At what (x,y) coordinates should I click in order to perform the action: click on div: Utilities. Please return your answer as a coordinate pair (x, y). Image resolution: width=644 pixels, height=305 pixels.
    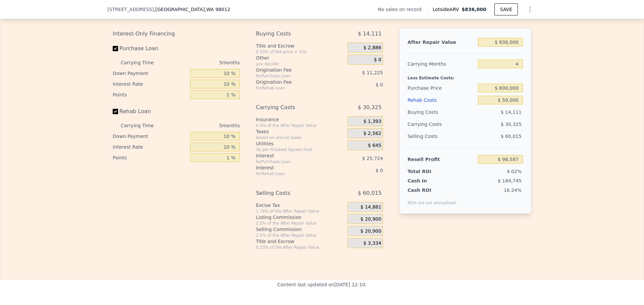
    Looking at the image, I should click on (300, 144).